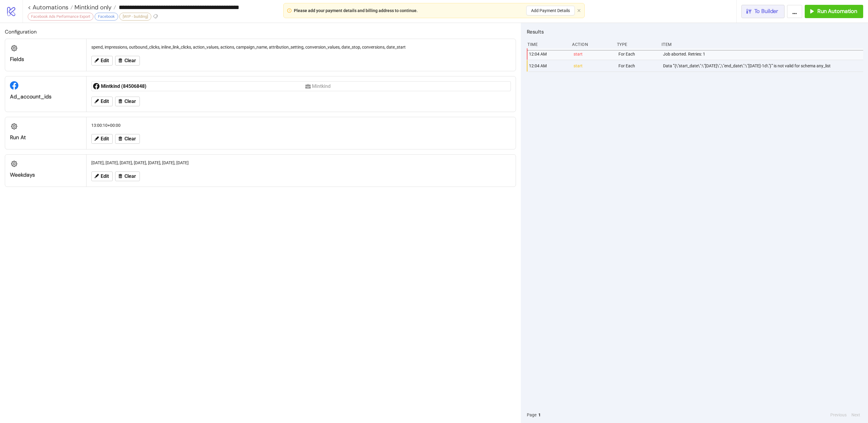 The image size is (868, 423). What do you see at coordinates (550, 11) in the screenshot?
I see `span: Add Payment Details` at bounding box center [550, 11].